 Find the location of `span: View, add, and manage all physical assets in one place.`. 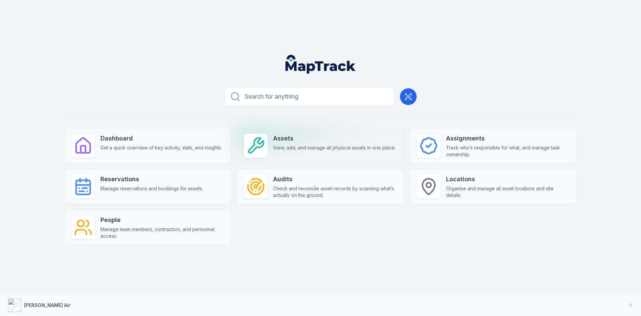

span: View, add, and manage all physical assets in one place. is located at coordinates (334, 148).